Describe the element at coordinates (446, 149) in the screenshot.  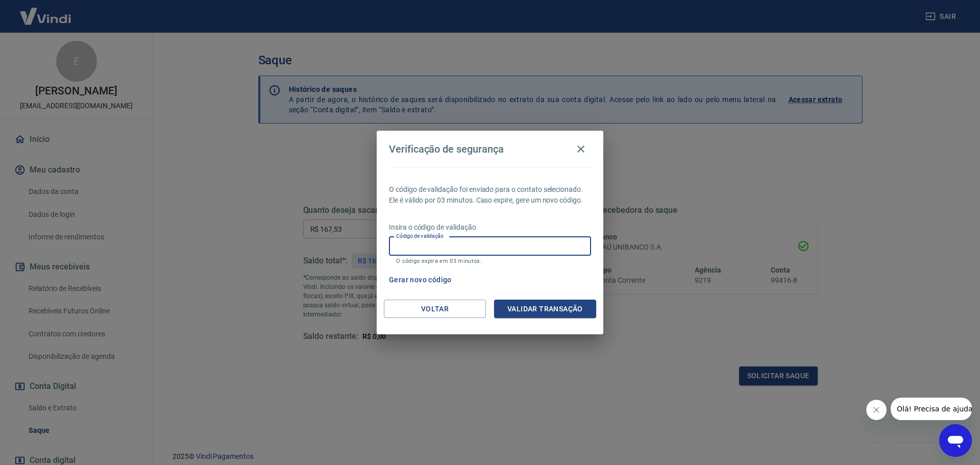
I see `h4: Verificação de segurança` at that location.